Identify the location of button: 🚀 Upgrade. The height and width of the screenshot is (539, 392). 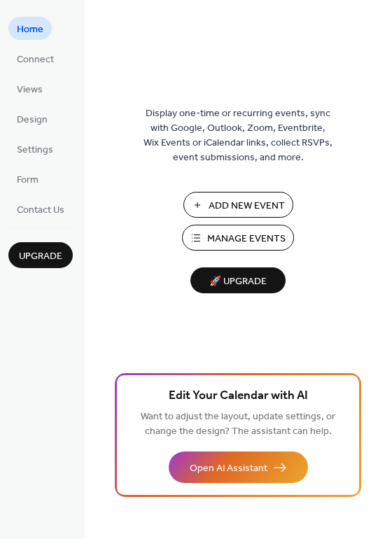
(237, 280).